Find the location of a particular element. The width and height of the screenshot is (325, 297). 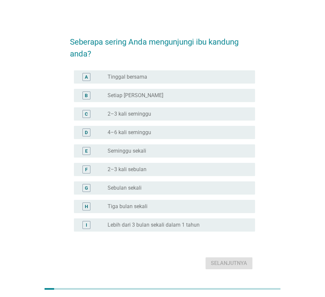

label: Tinggal bersama is located at coordinates (127, 77).